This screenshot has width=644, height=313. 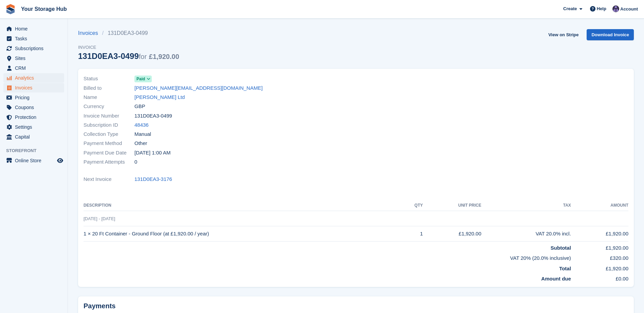 I want to click on span: GBP, so click(x=140, y=106).